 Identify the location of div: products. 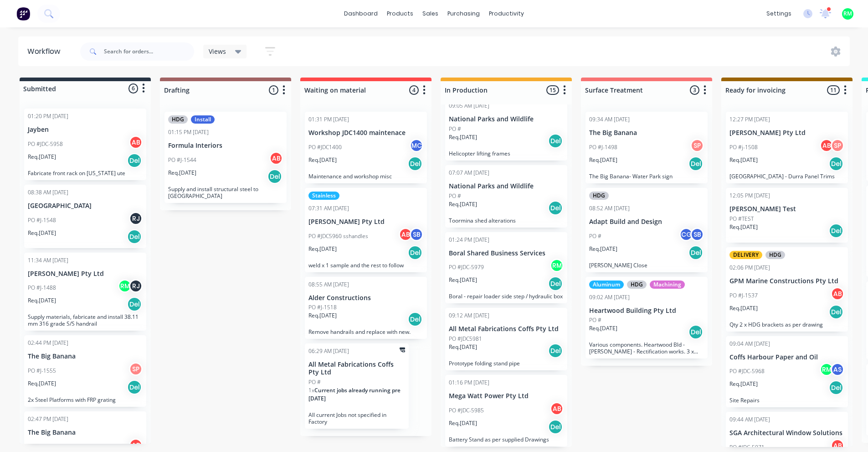
(400, 14).